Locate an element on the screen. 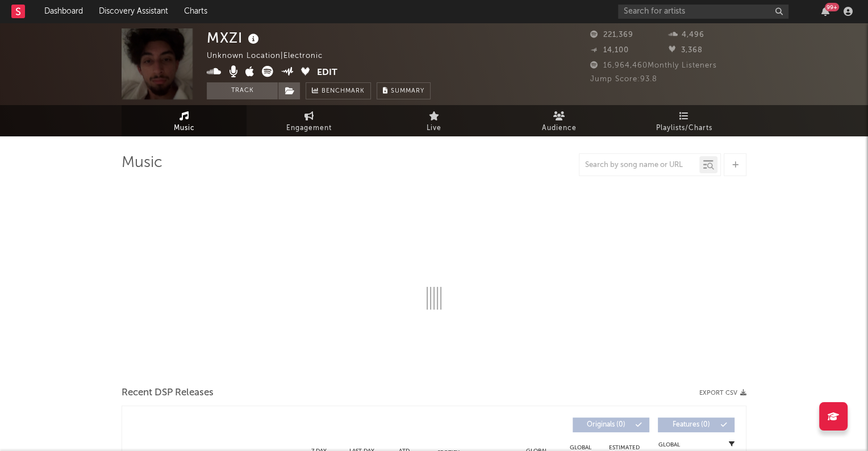 The width and height of the screenshot is (868, 451). button: Track is located at coordinates (242, 91).